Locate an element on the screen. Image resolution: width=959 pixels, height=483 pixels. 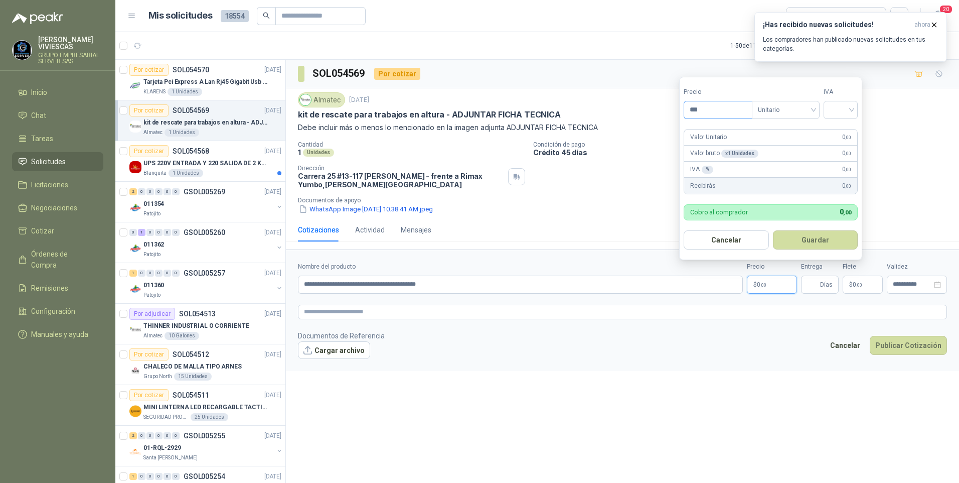
span: Configuración is located at coordinates (53, 311).